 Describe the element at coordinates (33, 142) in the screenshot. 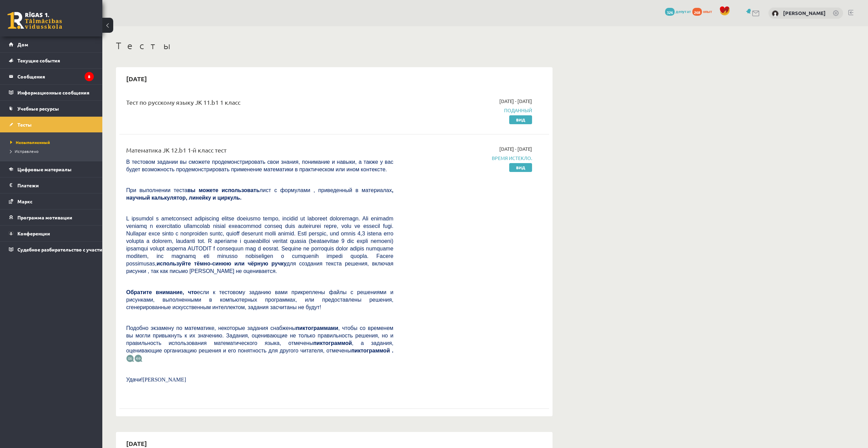

I see `font: Невыполненный` at that location.